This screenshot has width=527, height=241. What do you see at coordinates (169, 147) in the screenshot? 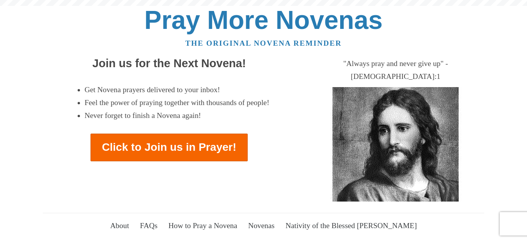
I see `a: Click to Join us in Prayer!` at bounding box center [169, 147].